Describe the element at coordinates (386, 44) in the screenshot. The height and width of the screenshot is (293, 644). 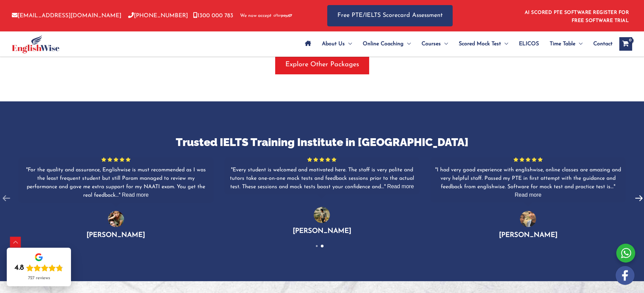
I see `a: Online CoachingMenu Toggle` at that location.